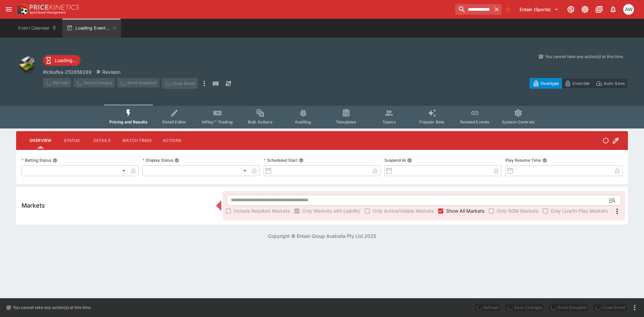 This screenshot has width=644, height=317. I want to click on div: Event type filters, so click(322, 117).